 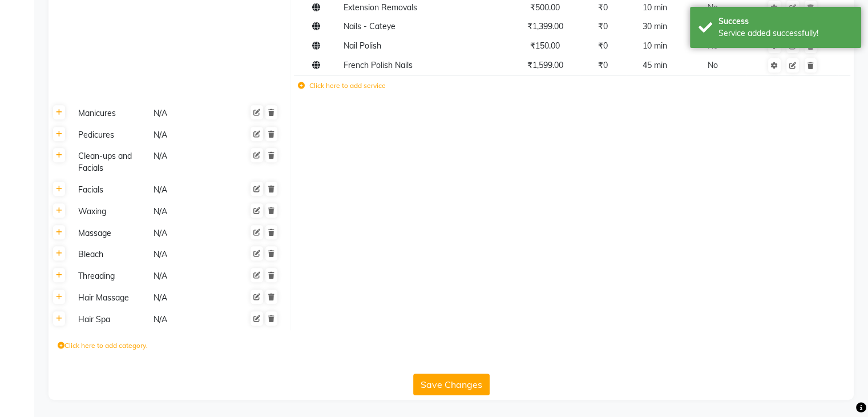 I want to click on div: Hair Spa, so click(x=111, y=319).